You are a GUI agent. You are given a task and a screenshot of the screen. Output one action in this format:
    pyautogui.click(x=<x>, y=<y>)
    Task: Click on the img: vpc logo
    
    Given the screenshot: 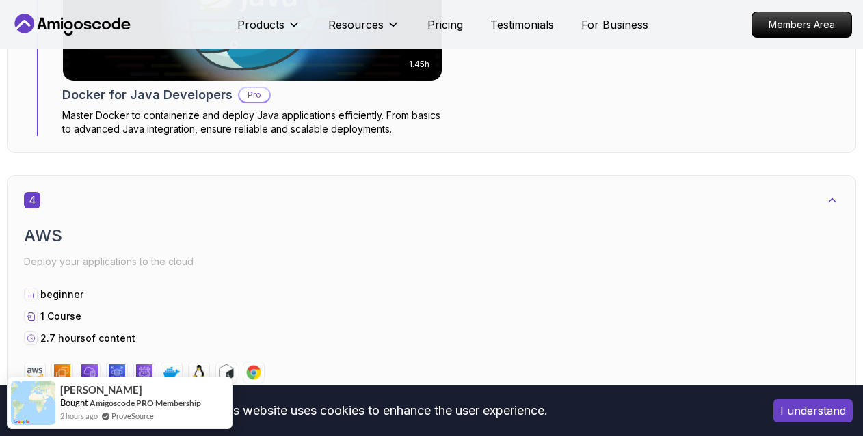 What is the action you would take?
    pyautogui.click(x=90, y=373)
    